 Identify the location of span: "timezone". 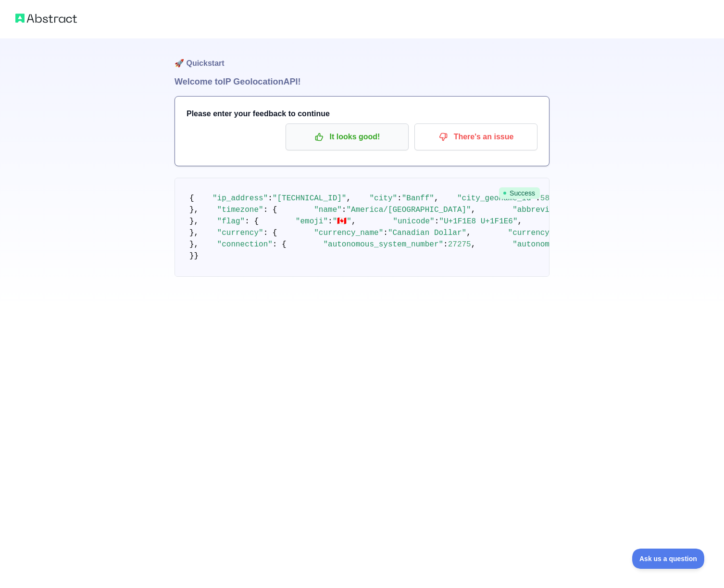
(241, 210).